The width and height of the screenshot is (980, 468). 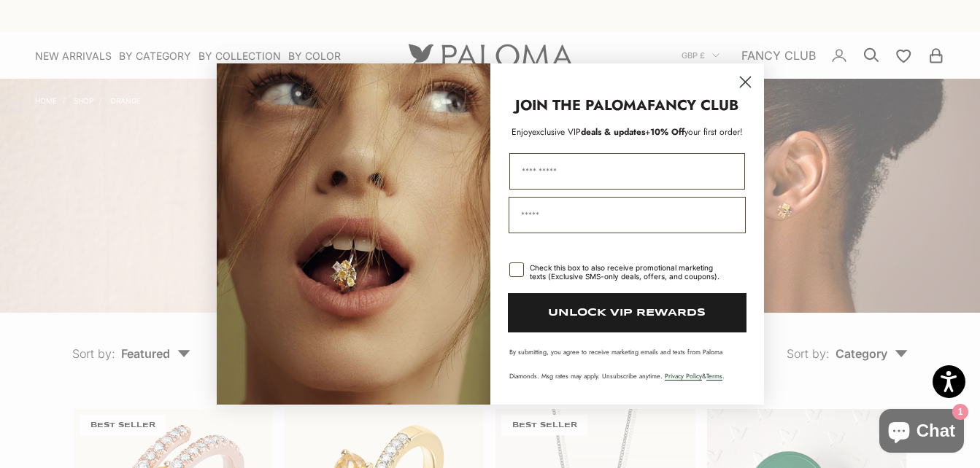 I want to click on strong: JOIN THE PALOMA, so click(x=580, y=105).